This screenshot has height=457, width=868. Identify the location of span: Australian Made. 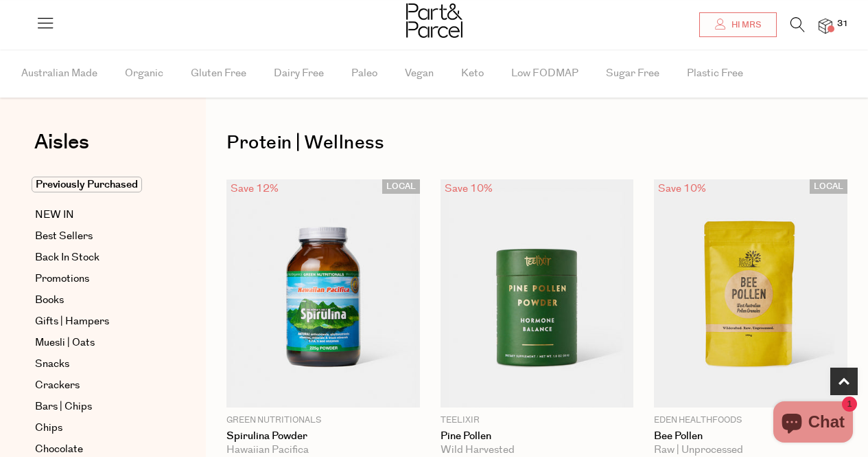
(59, 73).